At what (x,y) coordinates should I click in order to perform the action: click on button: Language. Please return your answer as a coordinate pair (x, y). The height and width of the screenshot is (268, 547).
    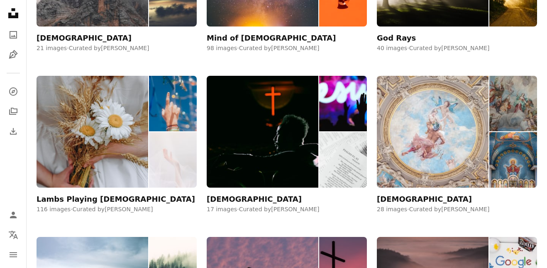
    Looking at the image, I should click on (13, 235).